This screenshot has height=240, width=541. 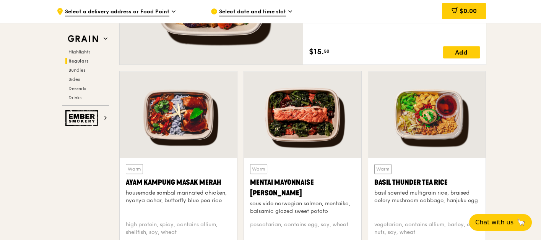 What do you see at coordinates (78, 61) in the screenshot?
I see `span: Regulars` at bounding box center [78, 61].